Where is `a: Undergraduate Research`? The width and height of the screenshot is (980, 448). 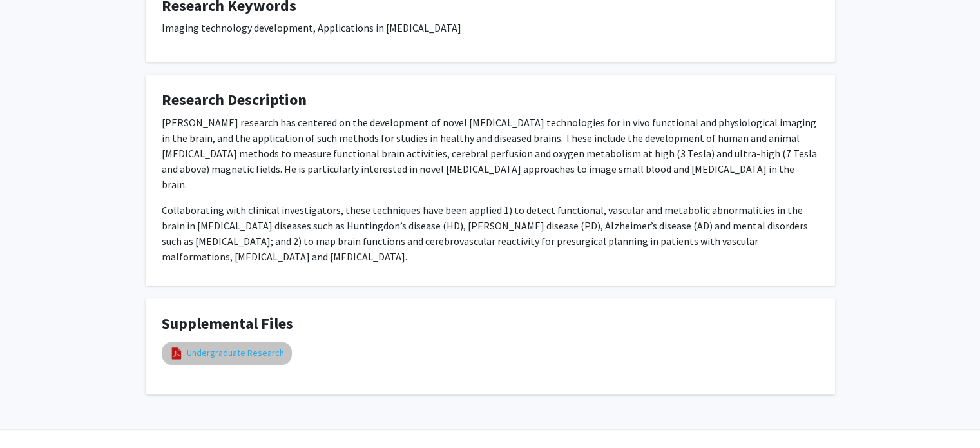 a: Undergraduate Research is located at coordinates (235, 352).